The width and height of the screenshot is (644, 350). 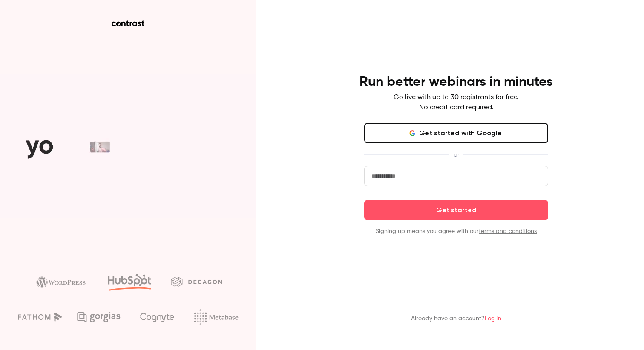 What do you see at coordinates (492, 318) in the screenshot?
I see `a: Log in` at bounding box center [492, 318].